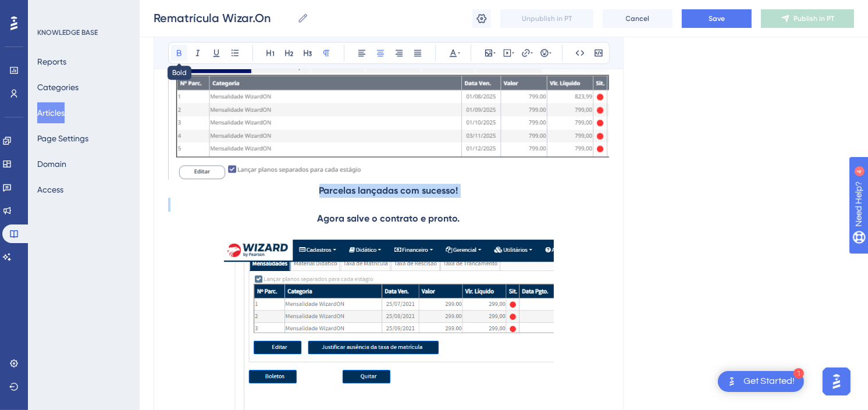  I want to click on button: Save, so click(717, 18).